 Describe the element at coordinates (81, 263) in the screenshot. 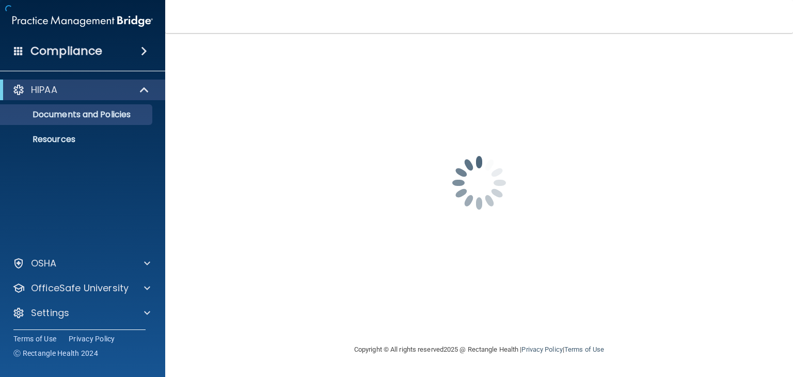

I see `a: OSHA` at that location.